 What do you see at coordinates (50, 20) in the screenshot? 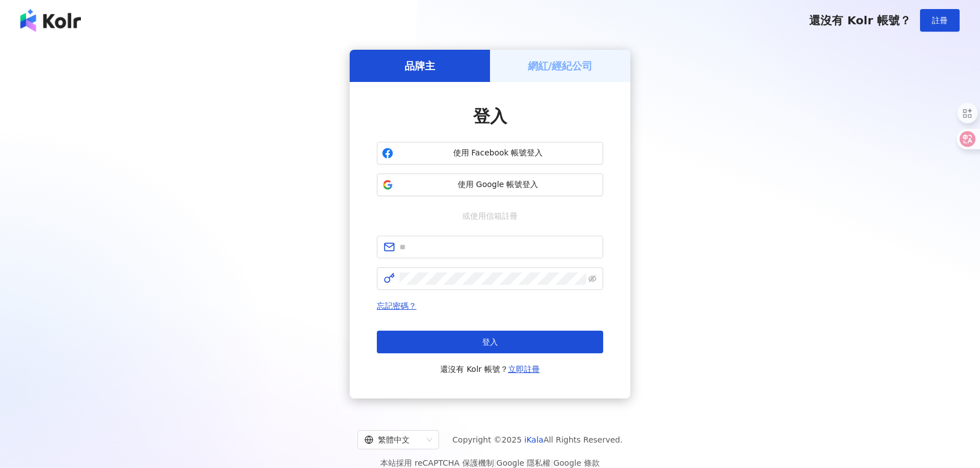
I see `img: logo` at bounding box center [50, 20].